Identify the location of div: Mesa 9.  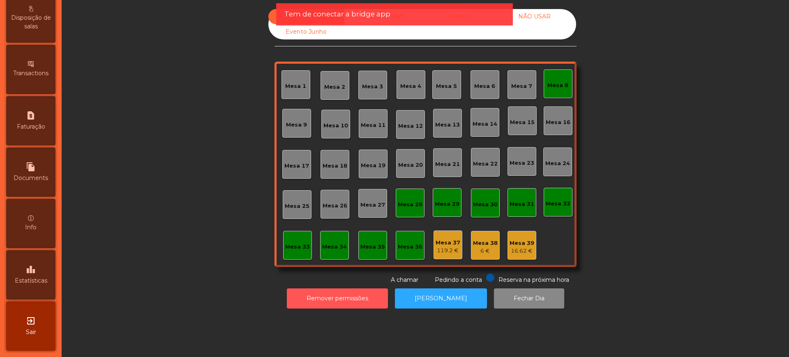
(296, 125).